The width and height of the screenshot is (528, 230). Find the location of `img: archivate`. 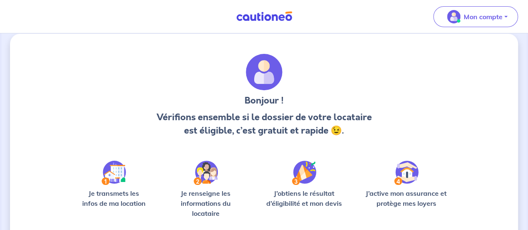

img: archivate is located at coordinates (264, 72).